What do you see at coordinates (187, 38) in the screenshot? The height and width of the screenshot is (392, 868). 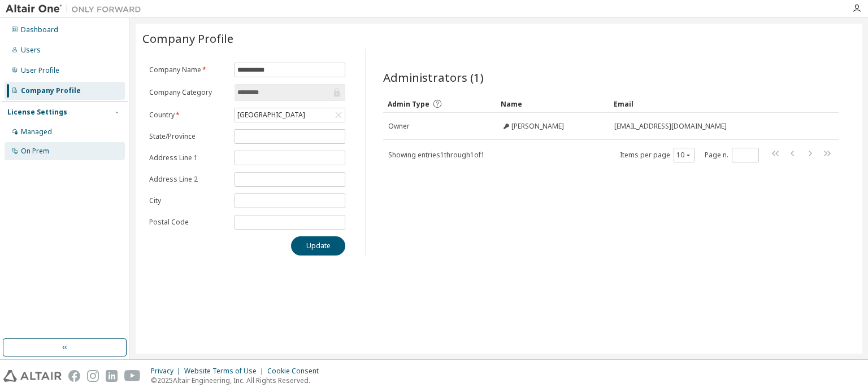 I see `span: Company Profile` at bounding box center [187, 38].